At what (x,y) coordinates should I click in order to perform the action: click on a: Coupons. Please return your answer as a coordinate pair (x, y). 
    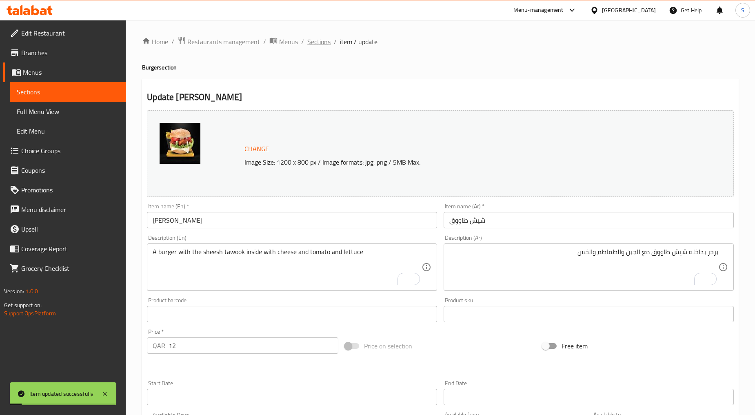
    Looking at the image, I should click on (65, 170).